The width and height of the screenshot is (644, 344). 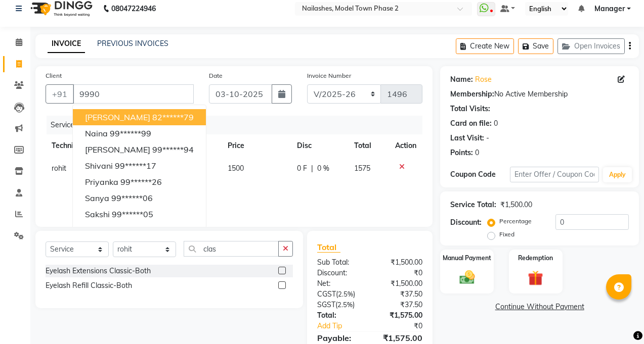 I want to click on input: Search or Scan, so click(x=231, y=249).